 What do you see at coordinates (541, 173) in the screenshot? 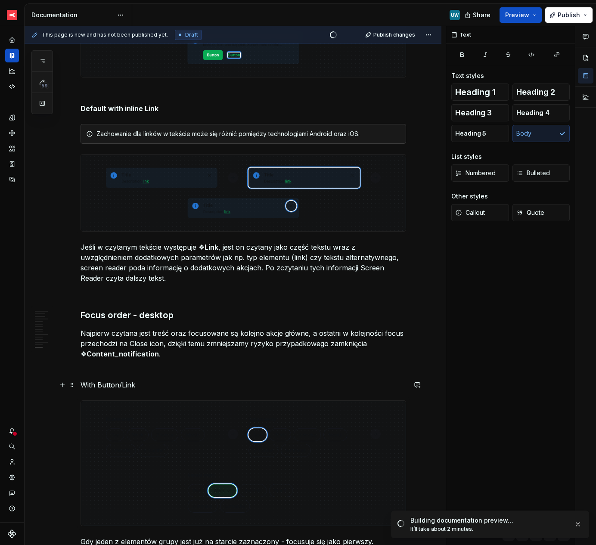
I see `button: Bulleted` at bounding box center [541, 173].